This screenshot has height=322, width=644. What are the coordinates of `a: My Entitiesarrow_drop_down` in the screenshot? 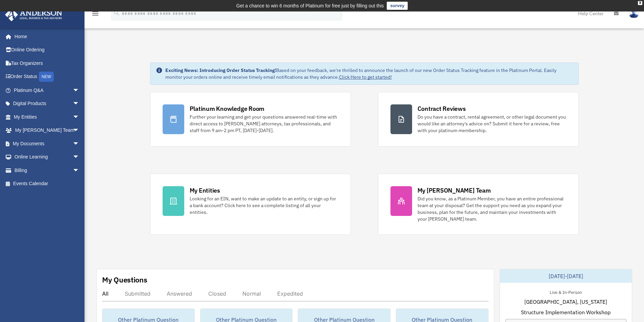 It's located at (47, 117).